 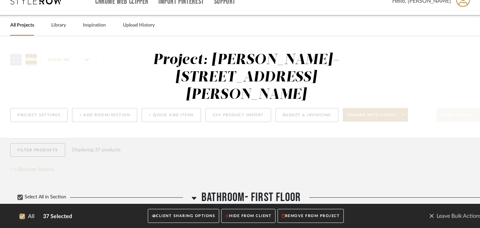 I want to click on a: All Projects, so click(x=22, y=25).